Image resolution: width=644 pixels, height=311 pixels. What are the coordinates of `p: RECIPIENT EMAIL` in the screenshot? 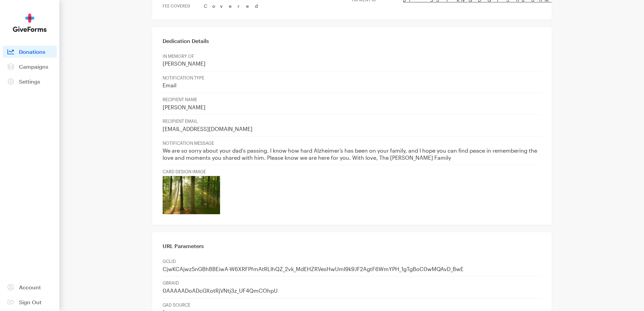 It's located at (352, 121).